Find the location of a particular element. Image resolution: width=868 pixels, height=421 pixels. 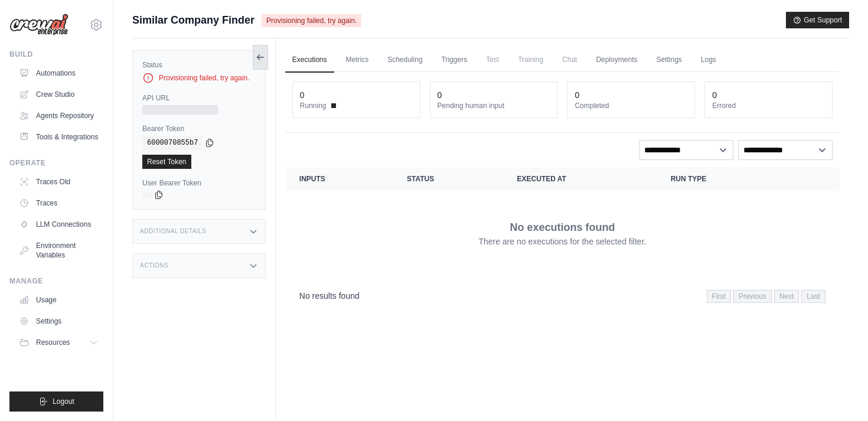

dt: Errored is located at coordinates (768, 106).